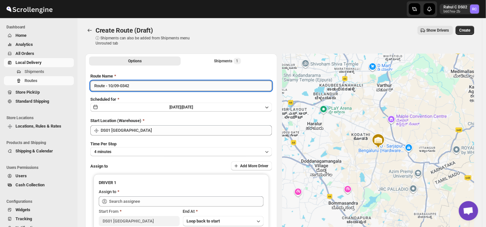 This screenshot has height=227, width=486. Describe the element at coordinates (39, 126) in the screenshot. I see `button: Locations, Rules & Rates` at that location.